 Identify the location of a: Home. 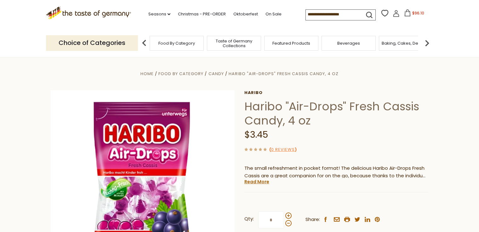
(147, 74).